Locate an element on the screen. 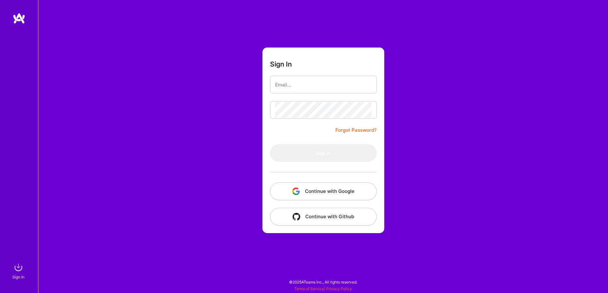 The image size is (608, 293). div: Sign In is located at coordinates (18, 277).